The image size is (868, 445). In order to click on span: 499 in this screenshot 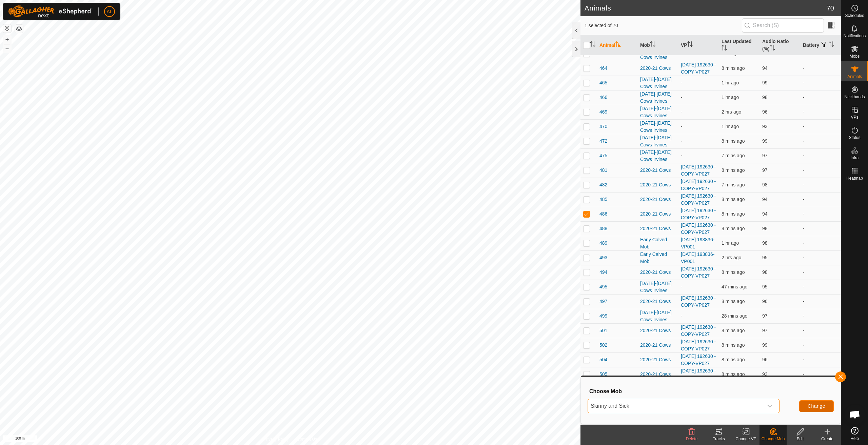, I will do `click(603, 316)`.